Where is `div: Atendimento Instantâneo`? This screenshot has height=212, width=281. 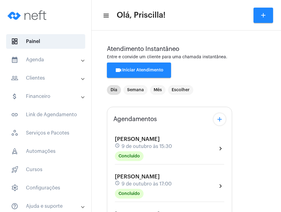
div: Atendimento Instantâneo is located at coordinates (186, 49).